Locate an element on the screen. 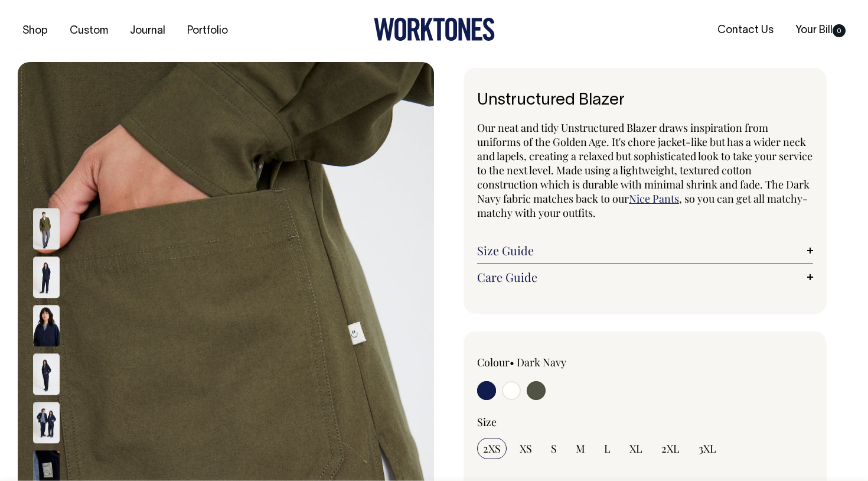 This screenshot has height=481, width=868. a: Nice Pants is located at coordinates (654, 198).